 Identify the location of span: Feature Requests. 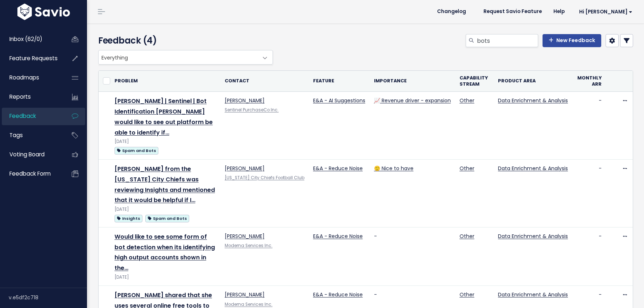
(33, 58).